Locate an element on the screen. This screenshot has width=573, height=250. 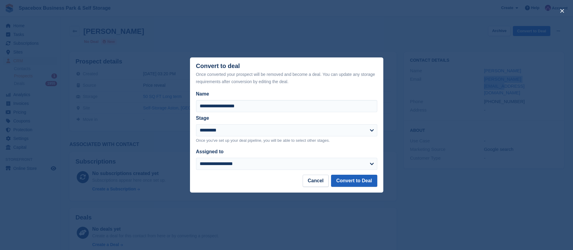
label: Assigned to is located at coordinates (210, 151).